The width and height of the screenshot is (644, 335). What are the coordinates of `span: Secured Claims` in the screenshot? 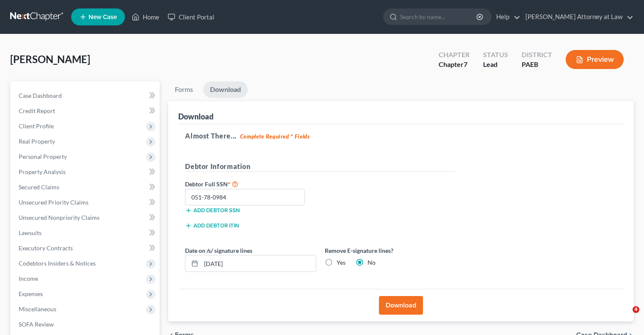 It's located at (39, 187).